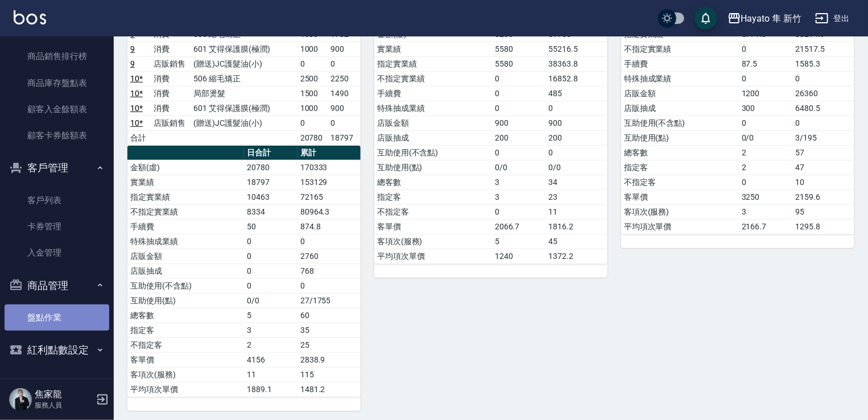 This screenshot has width=868, height=420. What do you see at coordinates (57, 253) in the screenshot?
I see `a: 入金管理` at bounding box center [57, 253].